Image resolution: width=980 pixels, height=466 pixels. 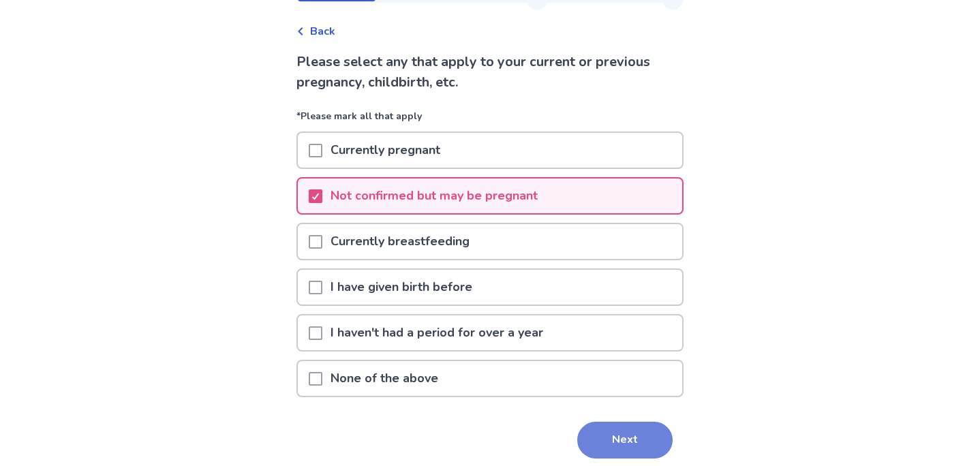 I want to click on p: *Please mark all that apply, so click(x=490, y=120).